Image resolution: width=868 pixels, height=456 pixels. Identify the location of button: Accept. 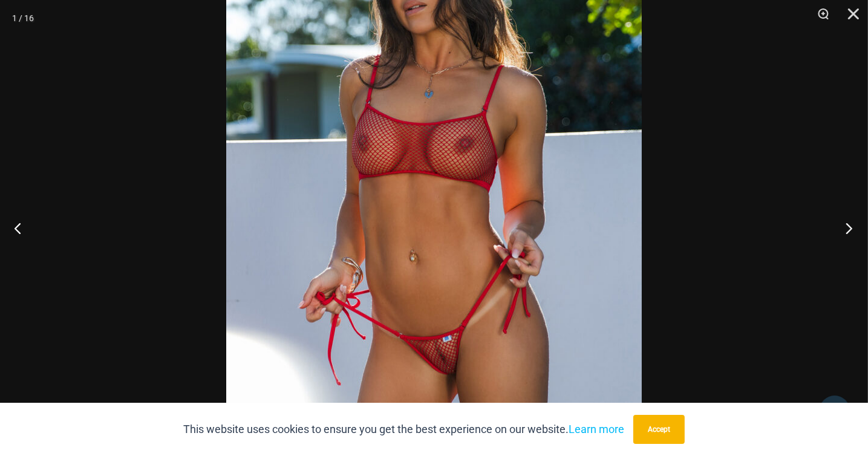
(658, 430).